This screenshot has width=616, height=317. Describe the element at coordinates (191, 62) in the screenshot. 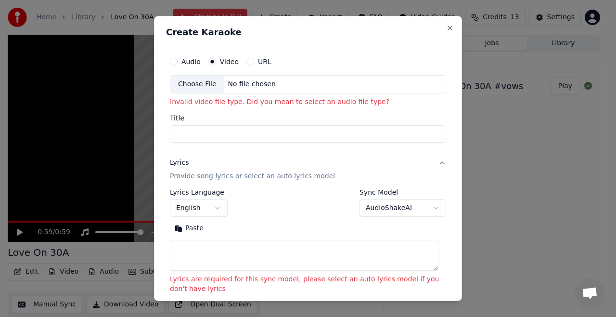

I see `label: Audio` at that location.